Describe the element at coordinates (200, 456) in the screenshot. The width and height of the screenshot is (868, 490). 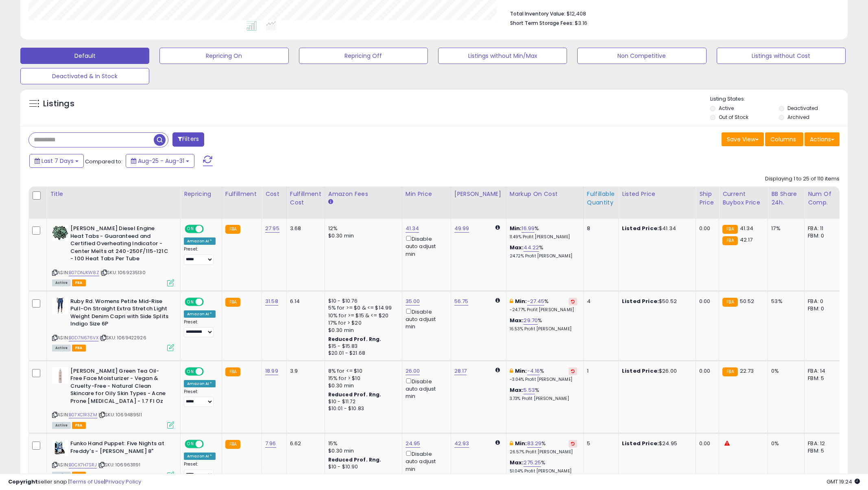
I see `div: Amazon AI *` at that location.